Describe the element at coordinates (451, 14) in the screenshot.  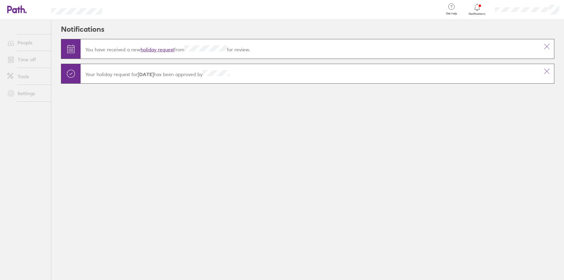
I see `span: Get help` at that location.